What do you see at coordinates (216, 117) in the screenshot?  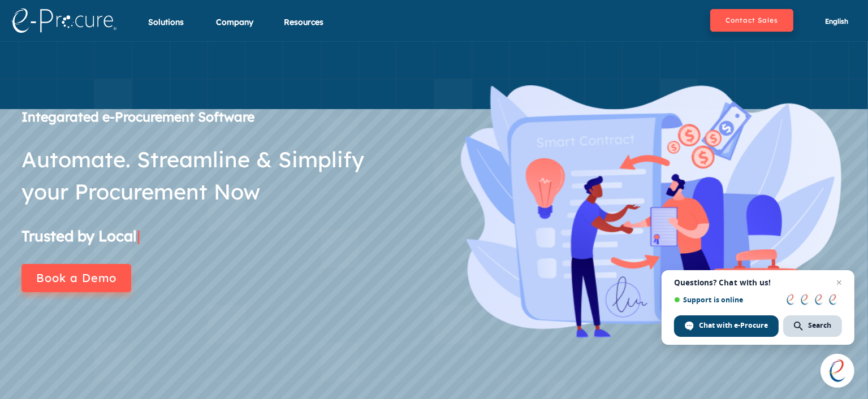 I see `div: Integarated e-Procurement Software` at bounding box center [216, 117].